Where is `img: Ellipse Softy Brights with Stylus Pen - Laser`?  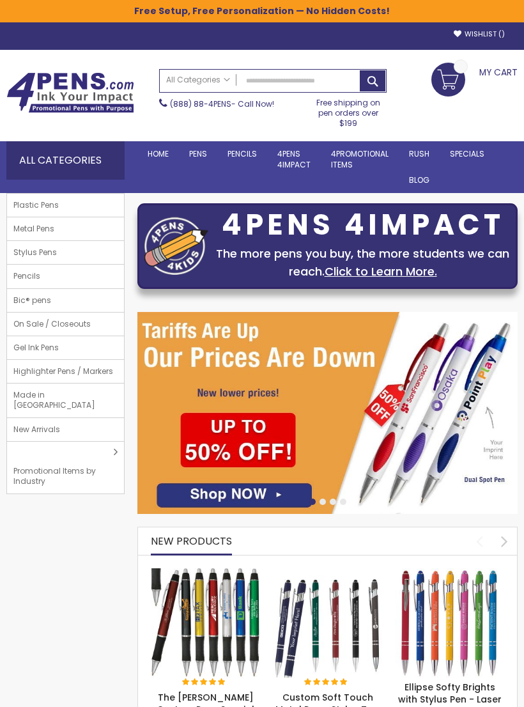 img: Ellipse Softy Brights with Stylus Pen - Laser is located at coordinates (450, 623).